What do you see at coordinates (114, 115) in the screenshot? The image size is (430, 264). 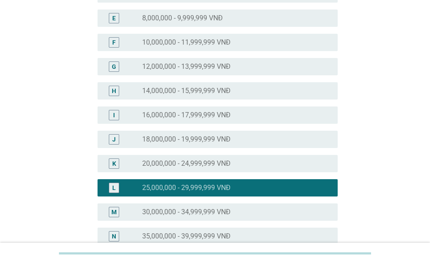 I see `div: I` at bounding box center [114, 115].